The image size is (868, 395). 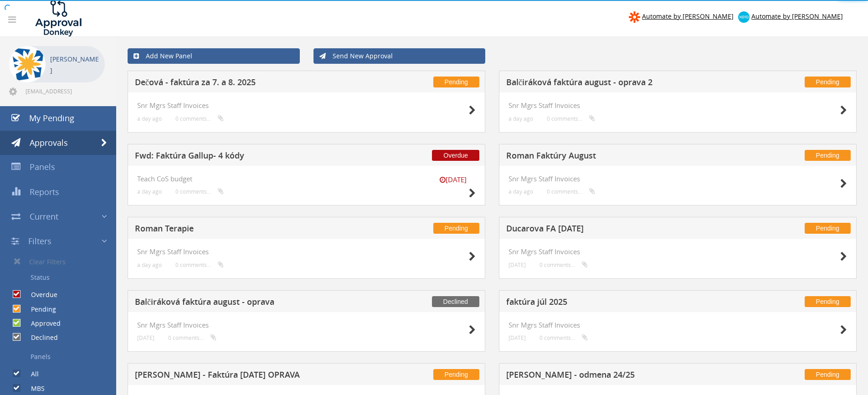 I want to click on h4: Teach CoS budget, so click(x=306, y=178).